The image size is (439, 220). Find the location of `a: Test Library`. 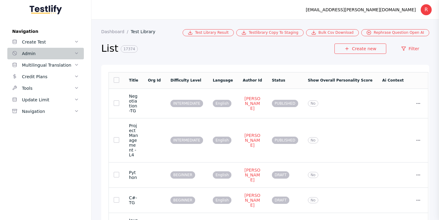

a: Test Library is located at coordinates (145, 32).